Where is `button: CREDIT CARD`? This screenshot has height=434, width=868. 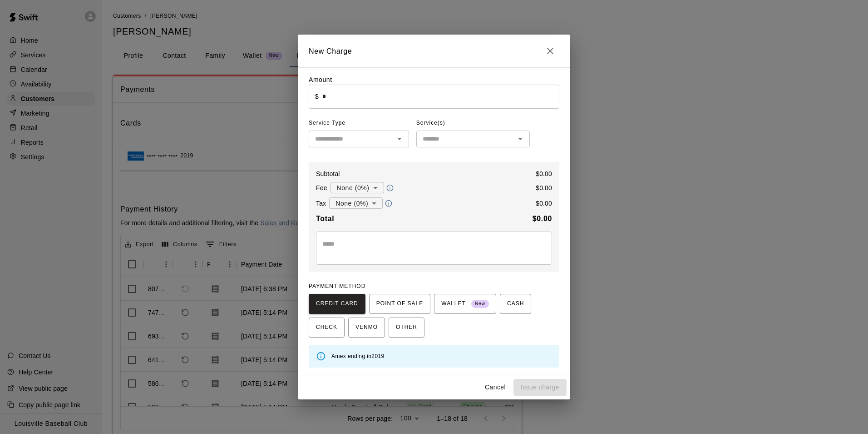
button: CREDIT CARD is located at coordinates (337, 303).